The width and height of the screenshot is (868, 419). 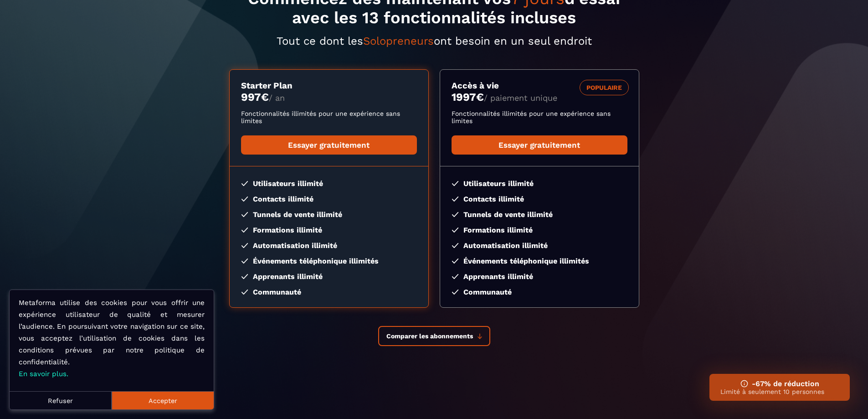 I want to click on button: Accepter, so click(x=163, y=400).